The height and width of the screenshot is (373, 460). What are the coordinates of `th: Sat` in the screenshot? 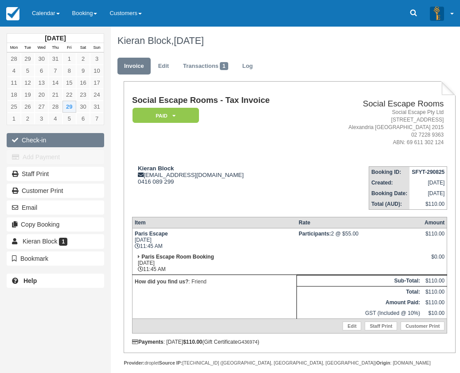 It's located at (83, 48).